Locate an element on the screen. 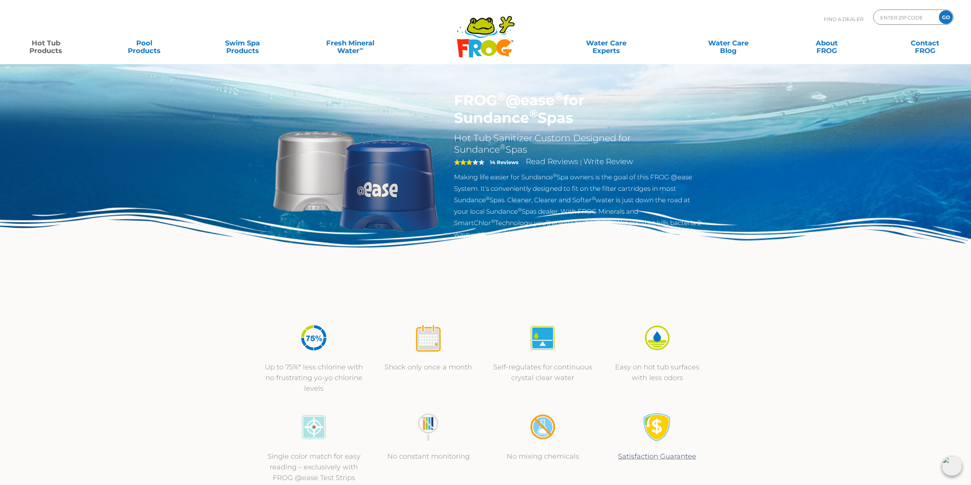  a: Write Review is located at coordinates (608, 161).